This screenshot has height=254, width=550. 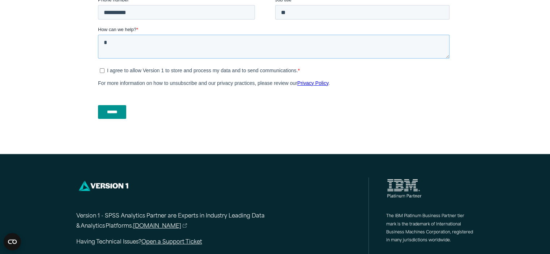 What do you see at coordinates (105, 133) in the screenshot?
I see `p: I agree to allow Version 1 to store and process my data and to send communications.` at bounding box center [105, 133].